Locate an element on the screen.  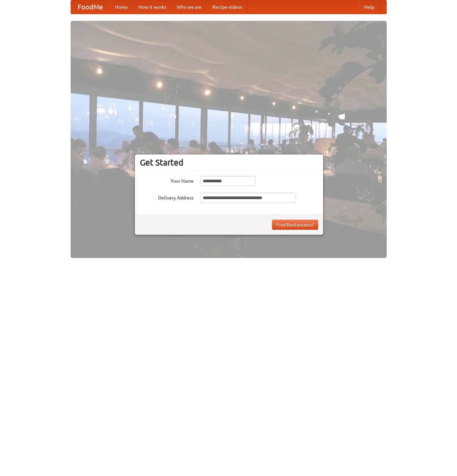
a: How it works is located at coordinates (152, 7).